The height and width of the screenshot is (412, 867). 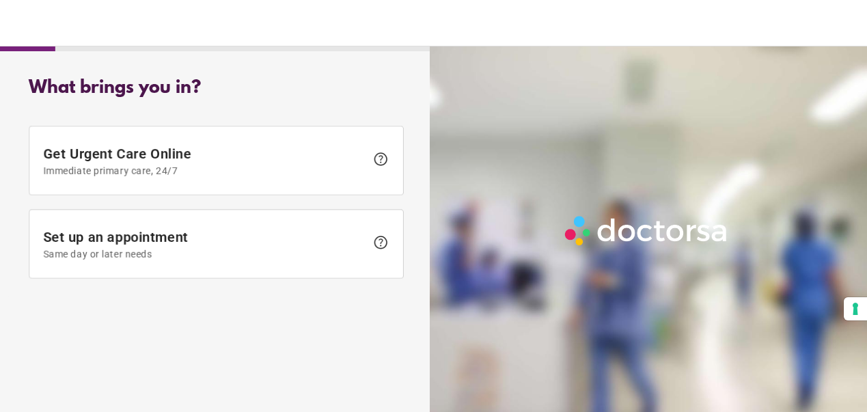 I want to click on span: Same day or later needs, so click(x=204, y=254).